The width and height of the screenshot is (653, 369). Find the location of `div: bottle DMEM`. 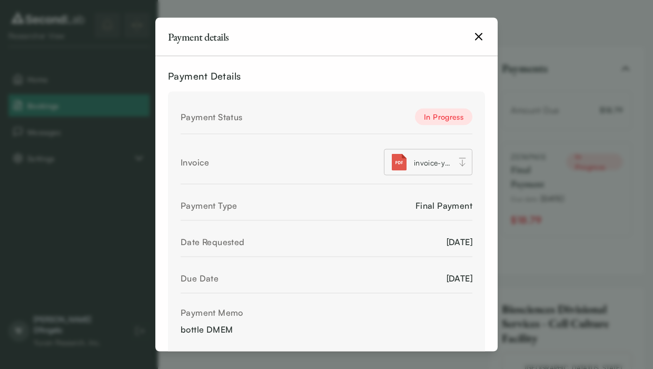

div: bottle DMEM is located at coordinates (207, 329).